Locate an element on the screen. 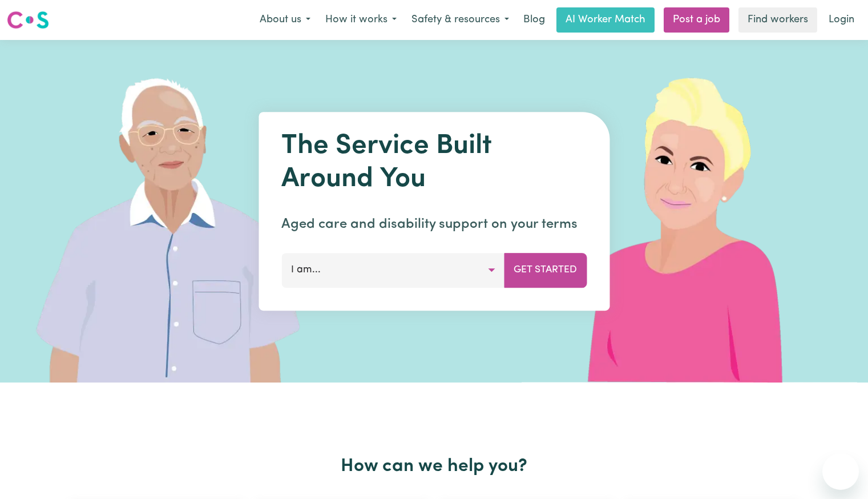 The height and width of the screenshot is (499, 868). button: How it works is located at coordinates (361, 20).